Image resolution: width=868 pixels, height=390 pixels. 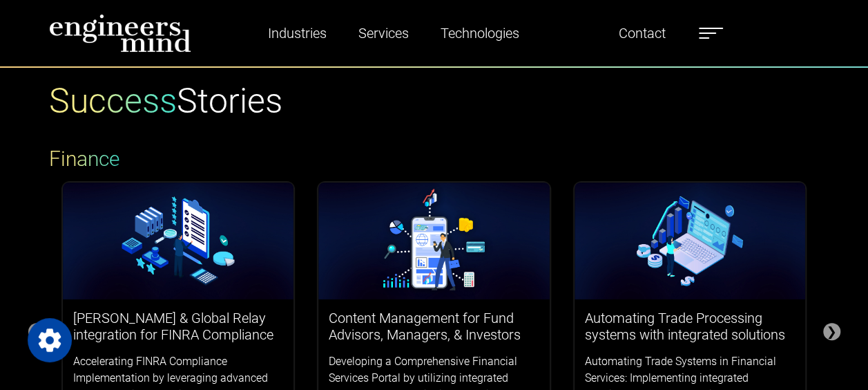 I want to click on h3: Automating Trade Processing systems with integrated solutions, so click(x=690, y=326).